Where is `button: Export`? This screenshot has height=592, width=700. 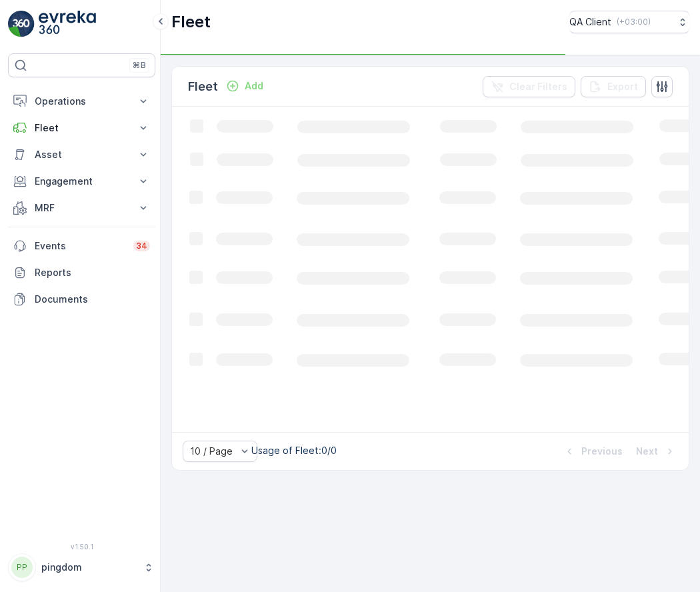
button: Export is located at coordinates (613, 87).